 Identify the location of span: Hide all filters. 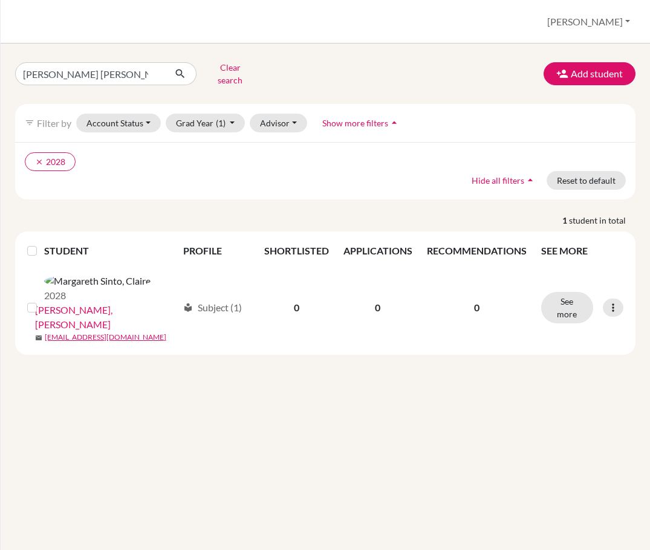
(497, 180).